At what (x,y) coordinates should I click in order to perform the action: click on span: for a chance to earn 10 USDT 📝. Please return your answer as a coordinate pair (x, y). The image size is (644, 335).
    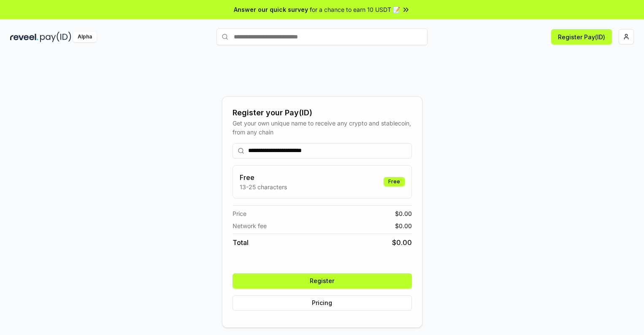
    Looking at the image, I should click on (355, 9).